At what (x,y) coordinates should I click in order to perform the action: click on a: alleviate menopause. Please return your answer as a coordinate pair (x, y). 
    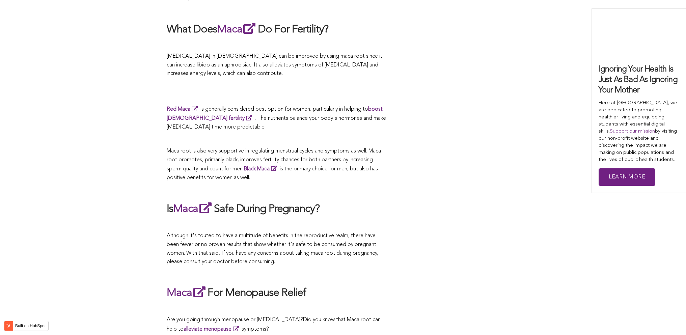
    Looking at the image, I should click on (213, 329).